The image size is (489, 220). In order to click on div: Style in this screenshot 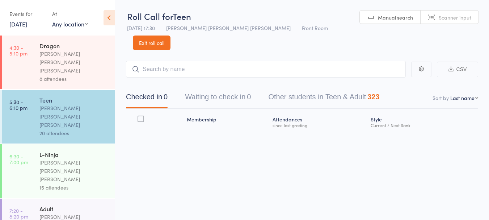, I will do `click(423, 121)`.